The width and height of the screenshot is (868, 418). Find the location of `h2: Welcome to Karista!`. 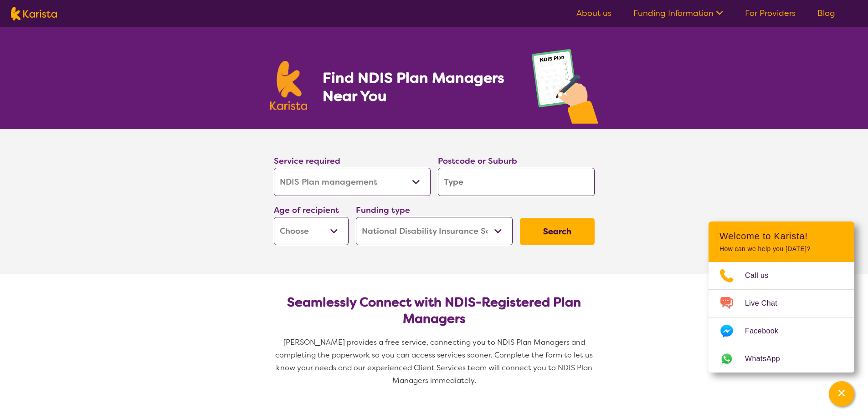

h2: Welcome to Karista! is located at coordinates (781, 236).